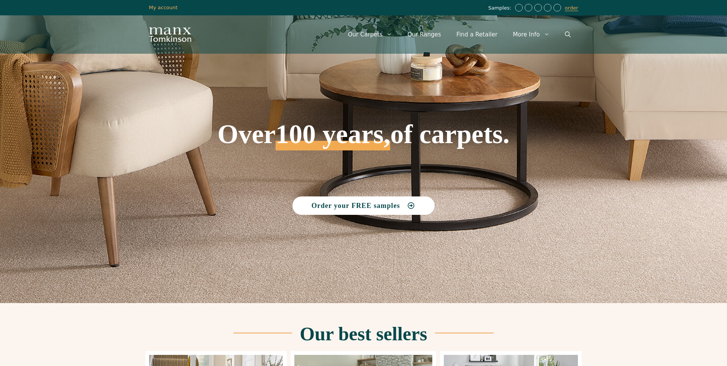 The width and height of the screenshot is (727, 366). Describe the element at coordinates (531, 34) in the screenshot. I see `a: More Info` at that location.